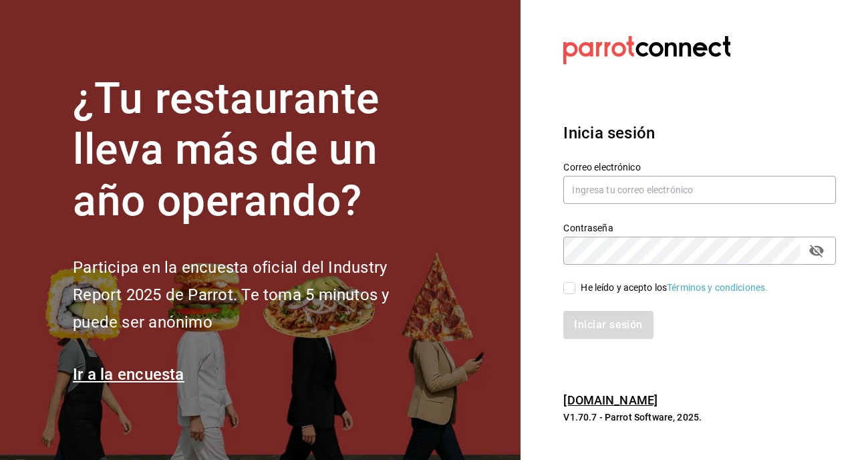 Image resolution: width=868 pixels, height=460 pixels. What do you see at coordinates (699, 133) in the screenshot?
I see `h3: Inicia sesión` at bounding box center [699, 133].